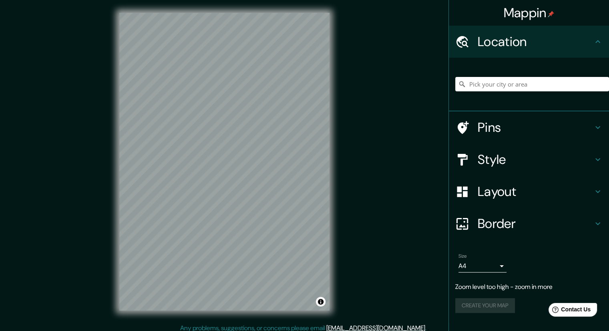 The width and height of the screenshot is (609, 331). Describe the element at coordinates (320, 301) in the screenshot. I see `button: Toggle attribution` at that location.